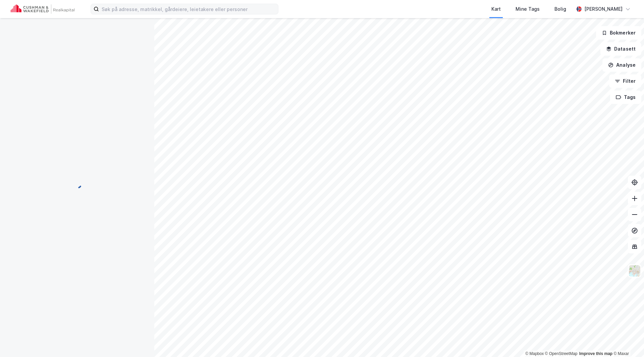  Describe the element at coordinates (561, 354) in the screenshot. I see `a: OpenStreetMap` at that location.